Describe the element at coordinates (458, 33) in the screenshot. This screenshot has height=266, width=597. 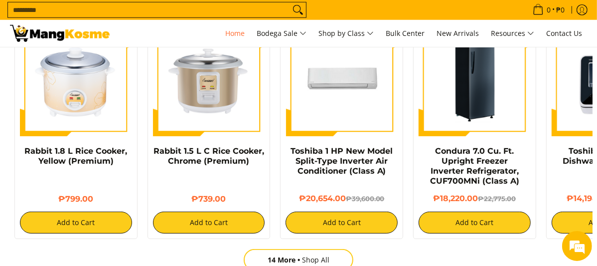
I see `a: New Arrivals` at that location.